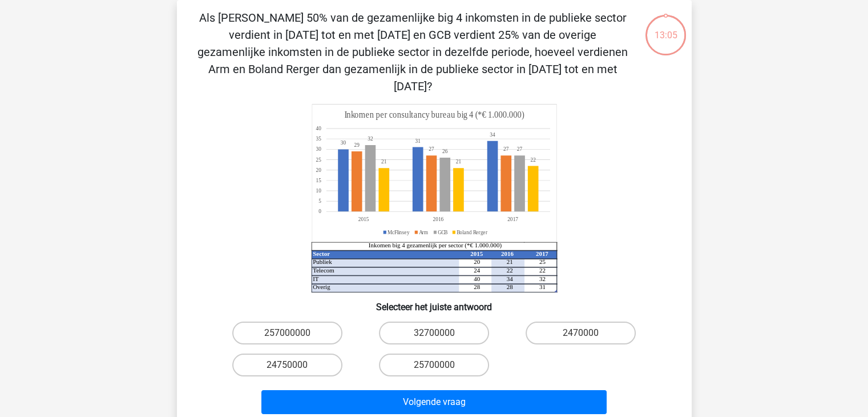 Image resolution: width=868 pixels, height=417 pixels. I want to click on tspan: Sector, so click(322, 254).